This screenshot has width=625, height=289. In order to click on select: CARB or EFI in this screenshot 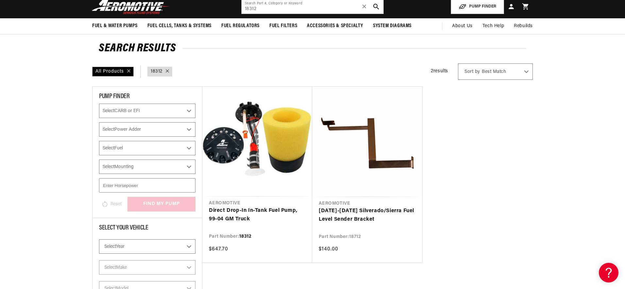, I will do `click(147, 111)`.